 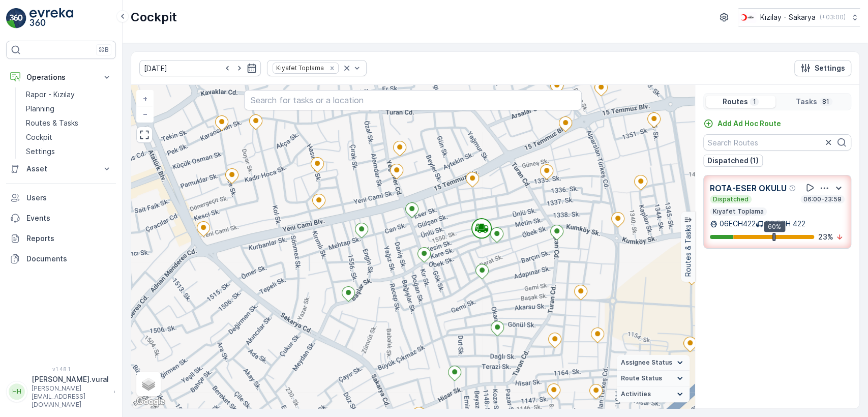 I want to click on p: Kızılay - Sakarya, so click(x=788, y=17).